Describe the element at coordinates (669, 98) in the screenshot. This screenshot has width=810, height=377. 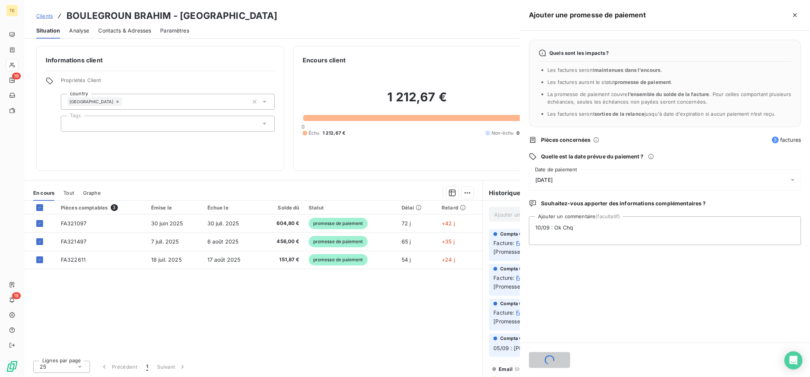
I see `span: La promesse de paiement couvre . Pour celles comportant plusieurs échéances, seules les échéances...` at that location.